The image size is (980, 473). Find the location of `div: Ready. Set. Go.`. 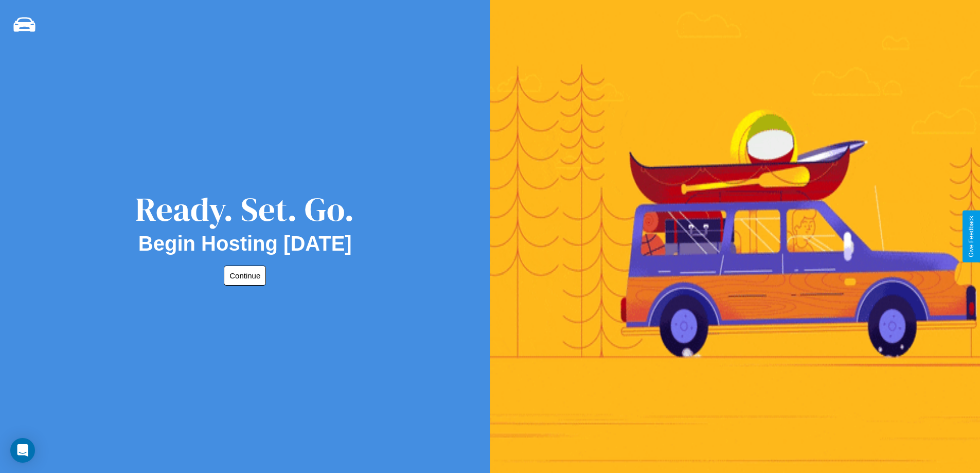

div: Ready. Set. Go. is located at coordinates (245, 209).